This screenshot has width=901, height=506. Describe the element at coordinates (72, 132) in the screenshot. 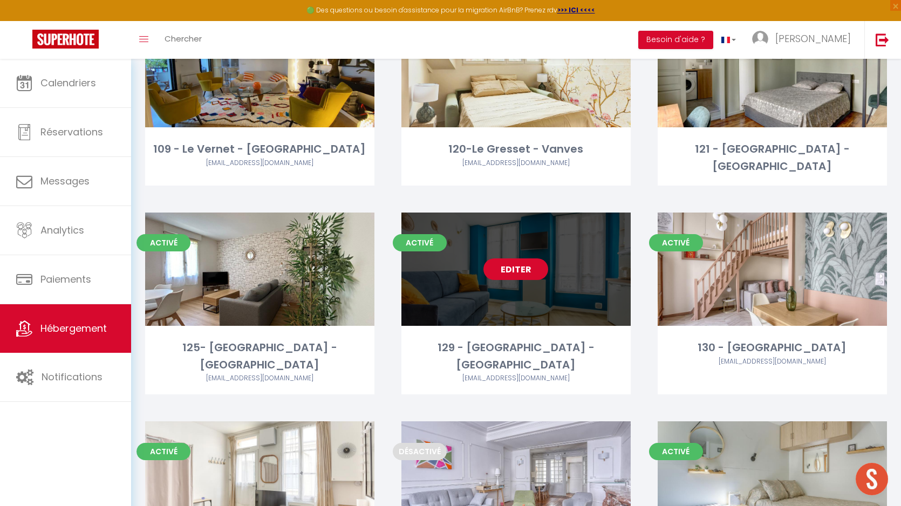

I see `span: Réservations` at that location.